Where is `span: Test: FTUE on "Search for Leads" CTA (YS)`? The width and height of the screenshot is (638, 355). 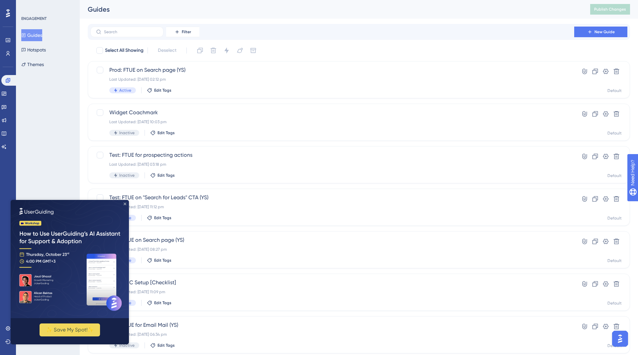 span: Test: FTUE on "Search for Leads" CTA (YS) is located at coordinates (332, 198).